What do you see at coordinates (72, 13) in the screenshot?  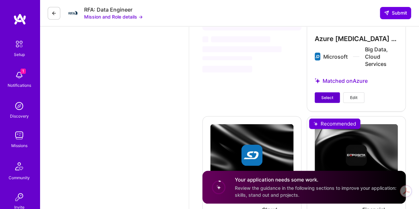 I see `img: Company Logo` at bounding box center [72, 13].